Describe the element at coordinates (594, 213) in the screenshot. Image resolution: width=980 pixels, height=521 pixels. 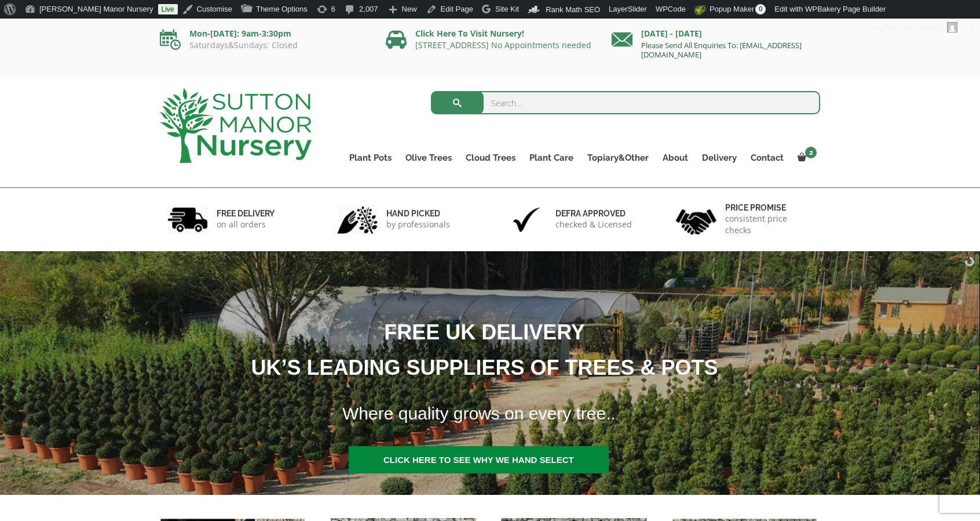
I see `h6: Defra approved` at that location.